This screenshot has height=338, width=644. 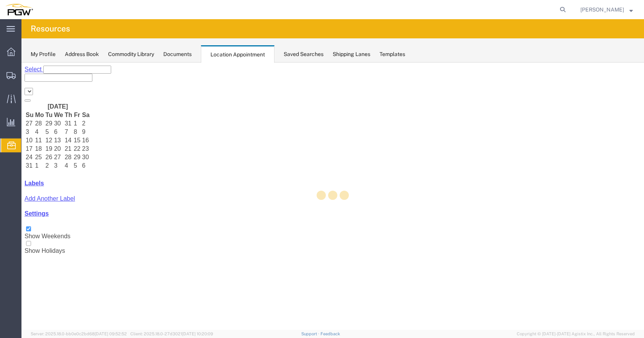 I want to click on label: Show Weekends, so click(x=26, y=170).